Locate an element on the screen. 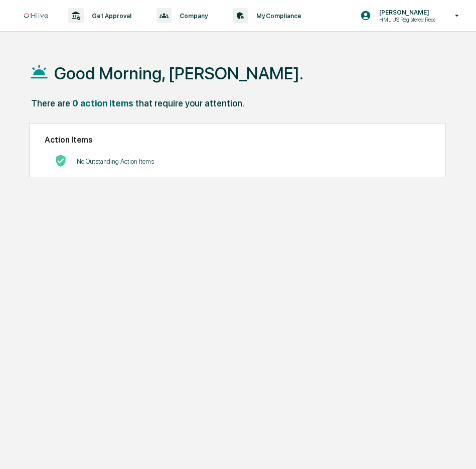 Image resolution: width=476 pixels, height=469 pixels. p: Company is located at coordinates (192, 15).